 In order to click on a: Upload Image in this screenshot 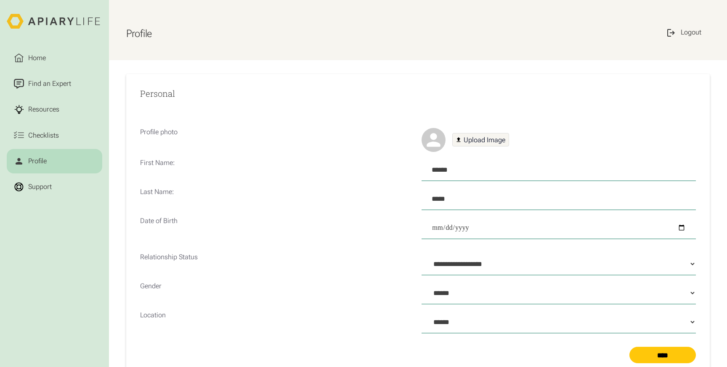, I will do `click(480, 140)`.